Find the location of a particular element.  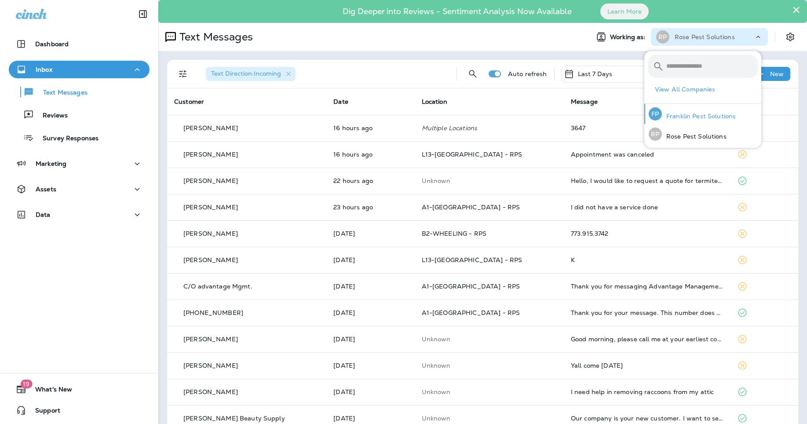

p: Sep 22, 2025 07:04 AM is located at coordinates (370, 286).